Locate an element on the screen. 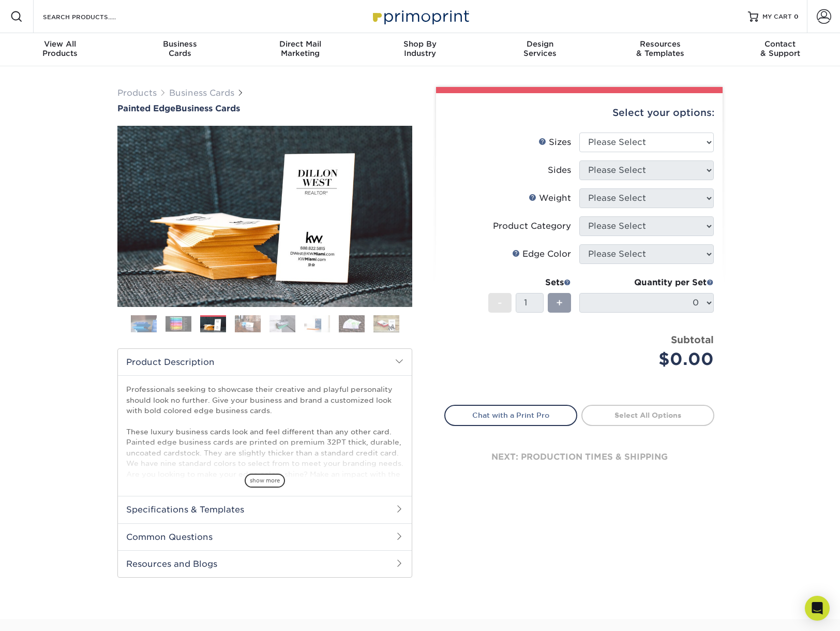  div: Open Intercom Messenger is located at coordinates (817, 608).